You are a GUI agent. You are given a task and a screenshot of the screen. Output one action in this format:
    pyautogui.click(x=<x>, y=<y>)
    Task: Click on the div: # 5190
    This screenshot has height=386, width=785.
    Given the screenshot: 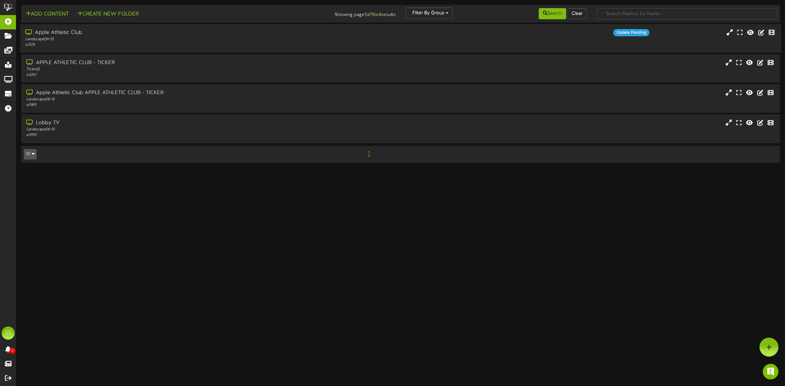 What is the action you would take?
    pyautogui.click(x=179, y=135)
    